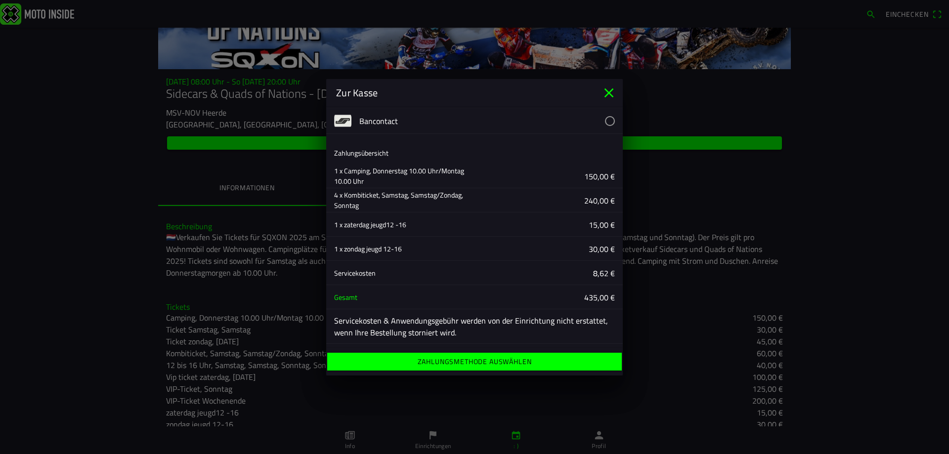  I want to click on font: 30,00 €, so click(601, 249).